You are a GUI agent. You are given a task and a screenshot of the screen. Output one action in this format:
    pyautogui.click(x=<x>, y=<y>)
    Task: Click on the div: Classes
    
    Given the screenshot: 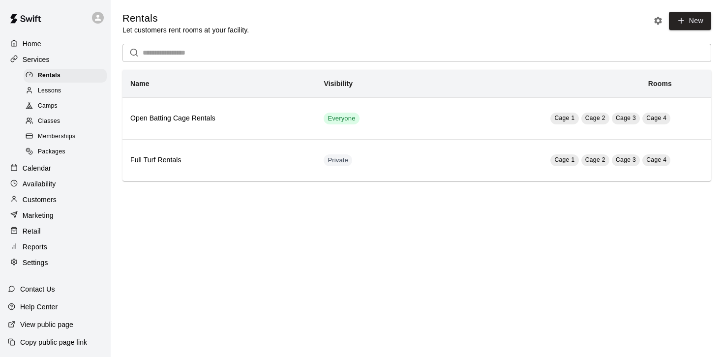 What is the action you would take?
    pyautogui.click(x=65, y=122)
    